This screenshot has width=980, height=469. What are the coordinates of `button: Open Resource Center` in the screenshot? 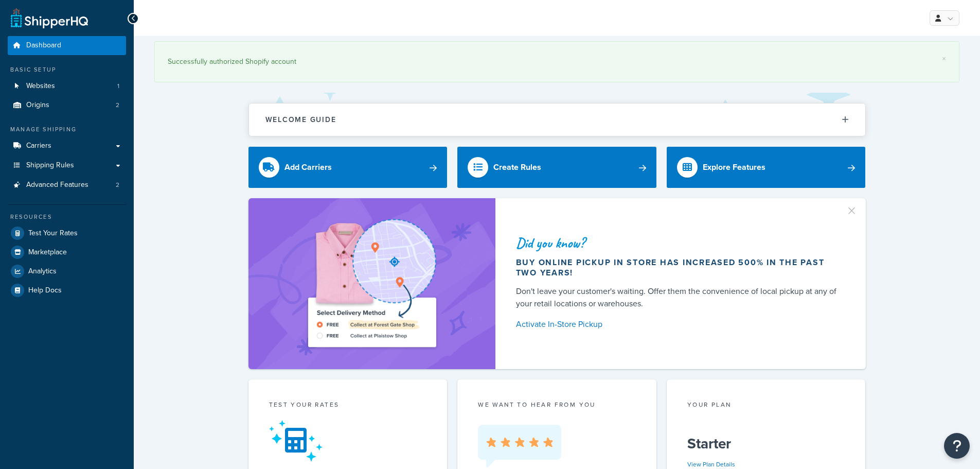 It's located at (957, 446).